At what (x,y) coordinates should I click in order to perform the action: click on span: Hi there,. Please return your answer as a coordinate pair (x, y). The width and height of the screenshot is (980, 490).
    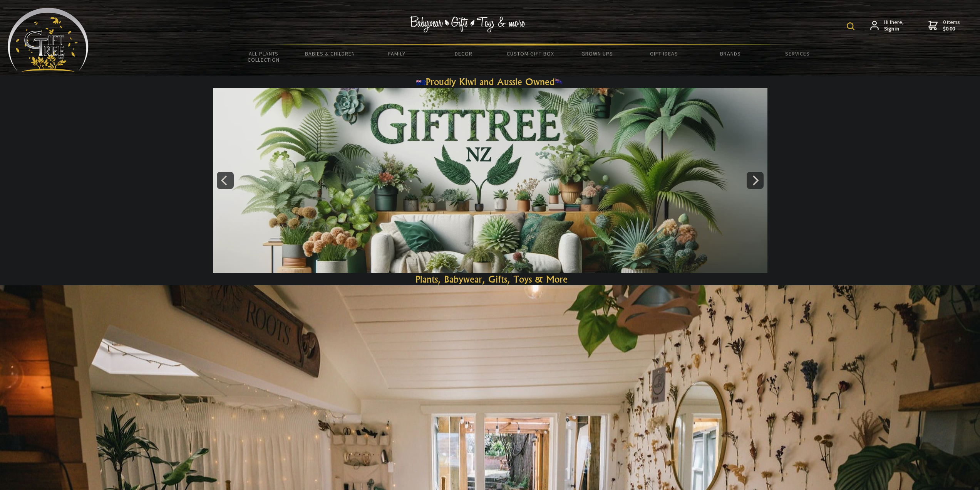
    Looking at the image, I should click on (894, 25).